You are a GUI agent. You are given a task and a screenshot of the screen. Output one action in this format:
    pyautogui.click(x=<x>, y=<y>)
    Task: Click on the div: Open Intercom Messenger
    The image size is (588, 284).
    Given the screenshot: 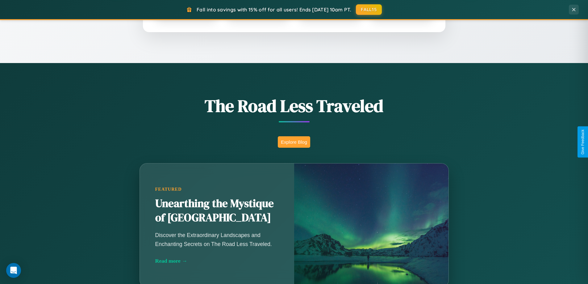 What is the action you would take?
    pyautogui.click(x=14, y=270)
    